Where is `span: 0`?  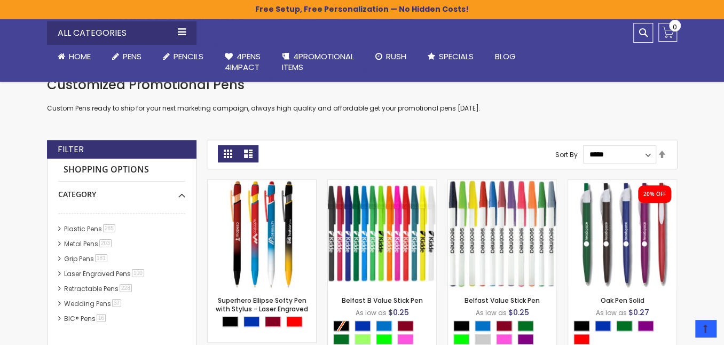
span: 0 is located at coordinates (675, 27).